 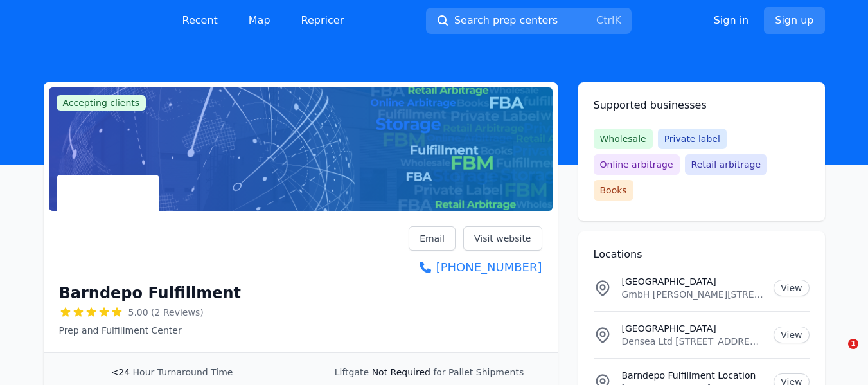 I want to click on span: Online arbitrage, so click(x=636, y=165).